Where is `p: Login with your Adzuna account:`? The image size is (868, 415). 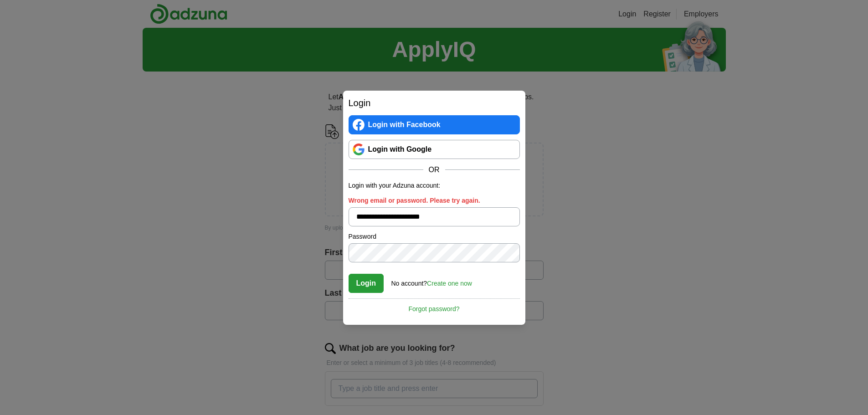
p: Login with your Adzuna account: is located at coordinates (434, 185).